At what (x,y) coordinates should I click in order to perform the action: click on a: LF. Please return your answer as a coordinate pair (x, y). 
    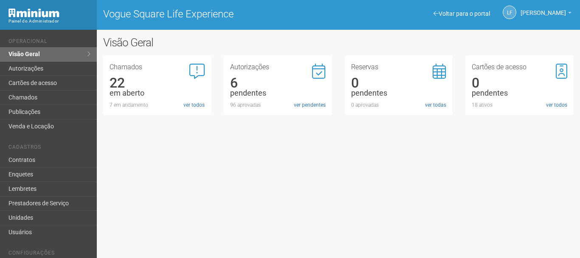
    Looking at the image, I should click on (509, 12).